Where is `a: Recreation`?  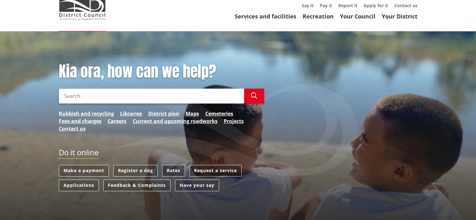 a: Recreation is located at coordinates (318, 16).